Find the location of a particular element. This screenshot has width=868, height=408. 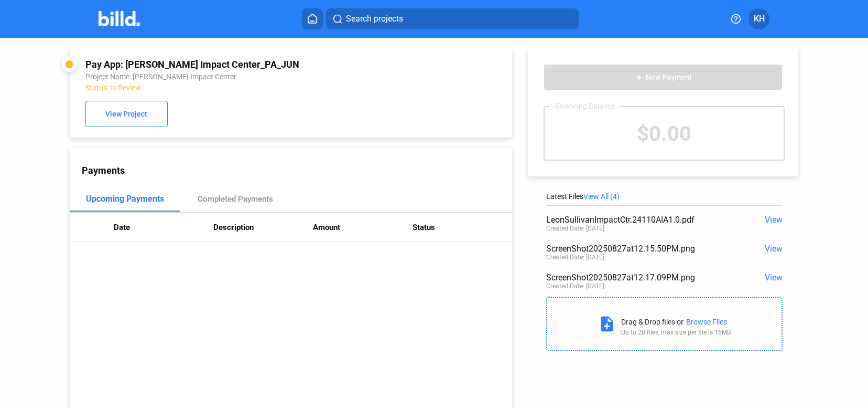

th: Amount is located at coordinates (362, 227).